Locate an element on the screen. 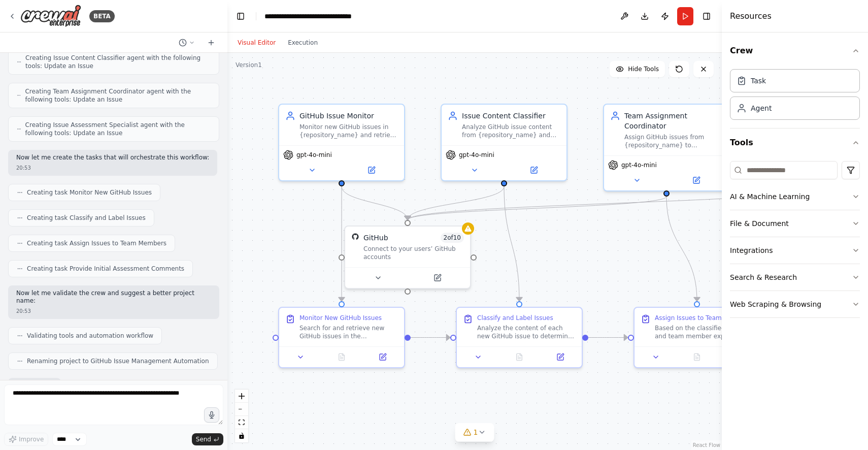 This screenshot has height=450, width=868. div: Version 1 is located at coordinates (249, 65).